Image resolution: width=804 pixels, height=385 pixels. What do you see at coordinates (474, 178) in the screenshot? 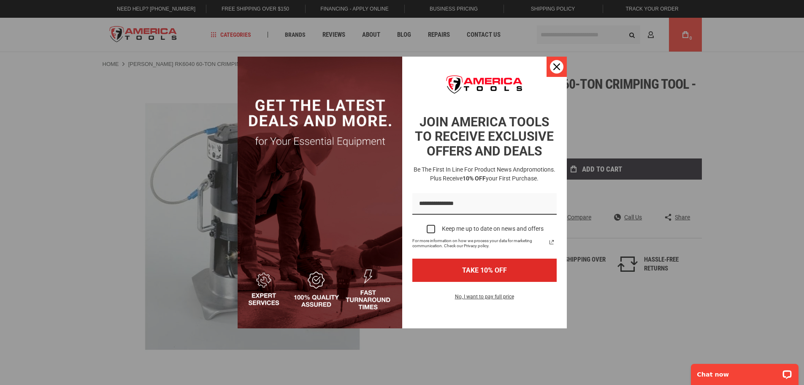
I see `strong: 10% OFF` at bounding box center [474, 178].